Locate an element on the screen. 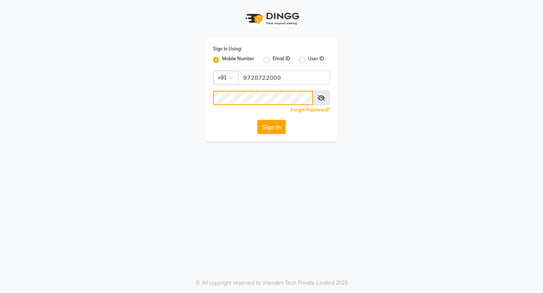 The image size is (543, 293). label: Sign In Using: is located at coordinates (227, 49).